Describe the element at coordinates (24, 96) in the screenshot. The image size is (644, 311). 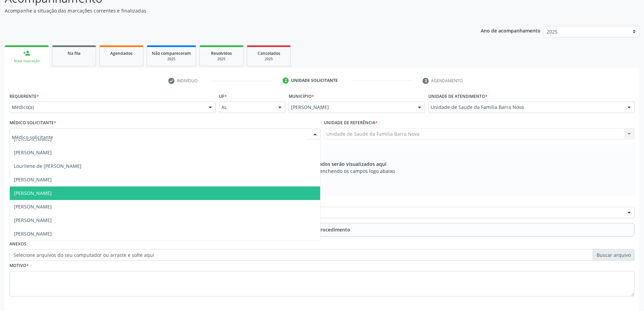
I see `label: Requerente` at that location.